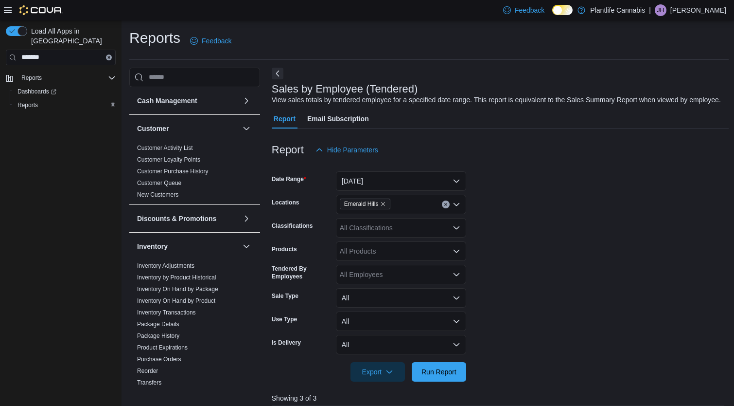 This screenshot has height=406, width=734. What do you see at coordinates (284, 119) in the screenshot?
I see `span: Report` at bounding box center [284, 119].